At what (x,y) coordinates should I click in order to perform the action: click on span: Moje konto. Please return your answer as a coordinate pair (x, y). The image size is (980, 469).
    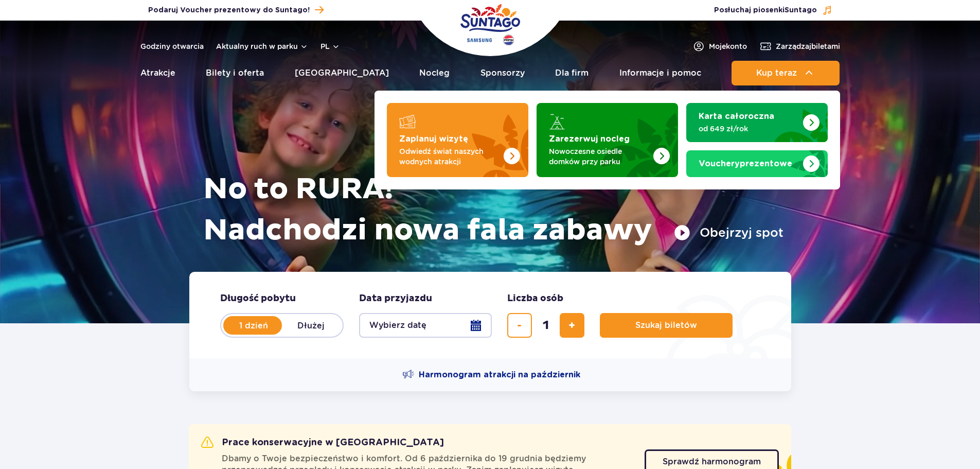
    Looking at the image, I should click on (728, 46).